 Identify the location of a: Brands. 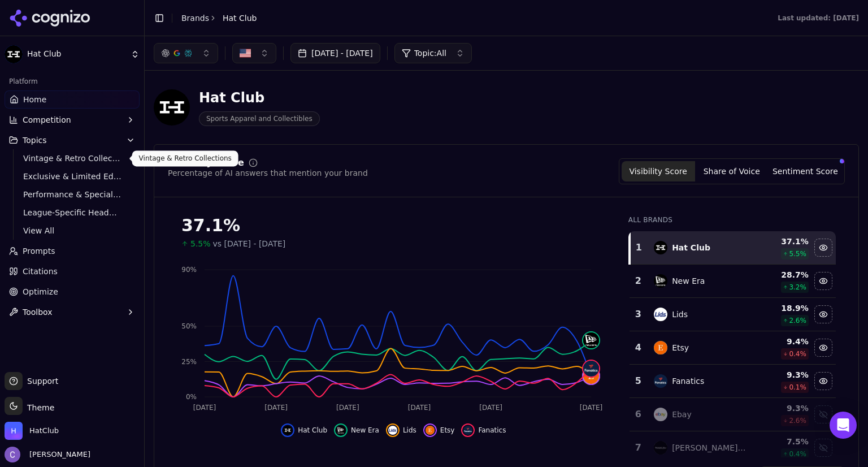
(195, 18).